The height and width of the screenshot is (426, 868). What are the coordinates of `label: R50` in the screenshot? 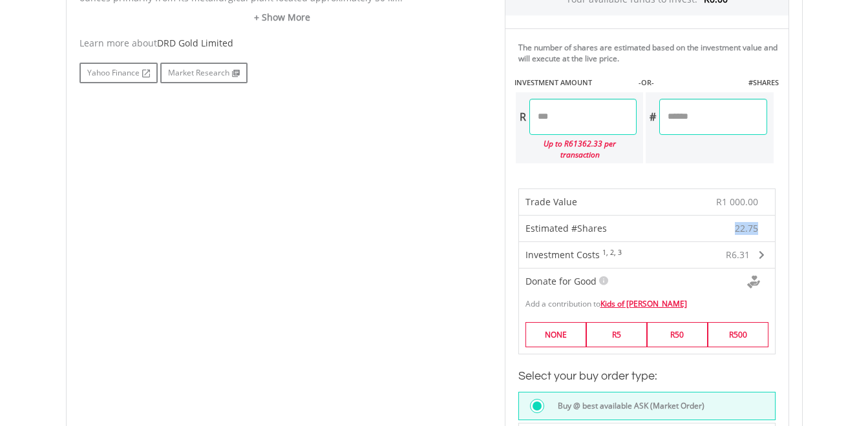 It's located at (677, 334).